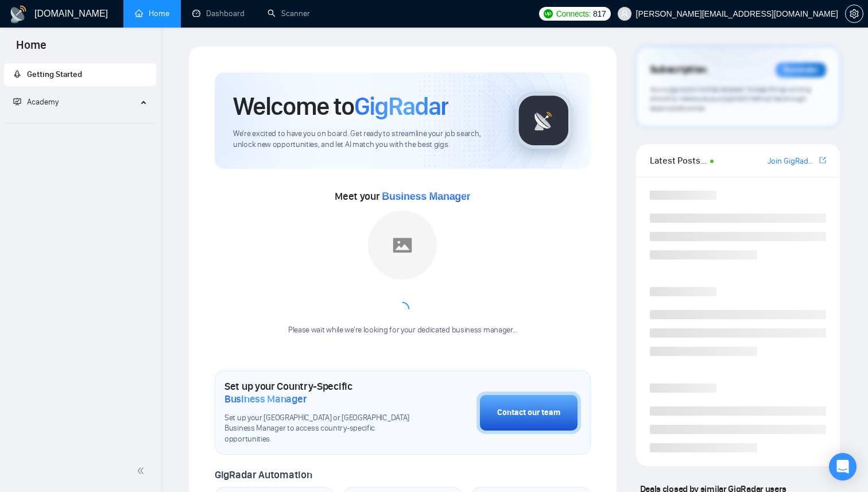 The width and height of the screenshot is (868, 492). What do you see at coordinates (218, 13) in the screenshot?
I see `a: dashboardDashboard` at bounding box center [218, 13].